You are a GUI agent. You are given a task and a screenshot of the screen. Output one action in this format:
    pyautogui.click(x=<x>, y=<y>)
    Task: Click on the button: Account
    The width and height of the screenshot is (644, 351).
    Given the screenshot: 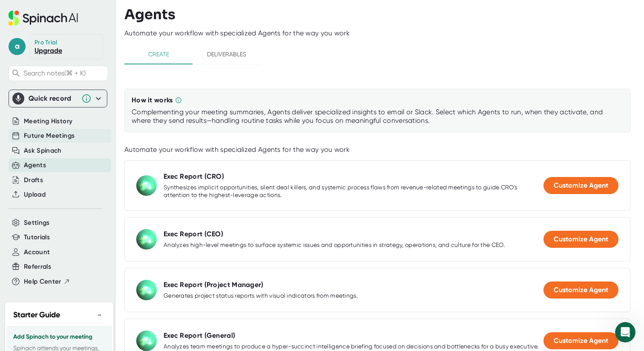 What is the action you would take?
    pyautogui.click(x=37, y=252)
    